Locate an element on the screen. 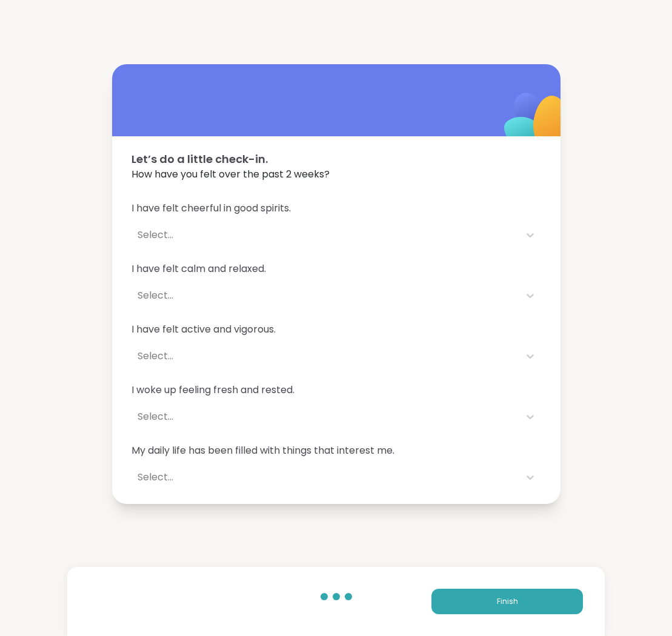 Image resolution: width=672 pixels, height=636 pixels. span: My daily life has been filled with things that interest me. is located at coordinates (336, 451).